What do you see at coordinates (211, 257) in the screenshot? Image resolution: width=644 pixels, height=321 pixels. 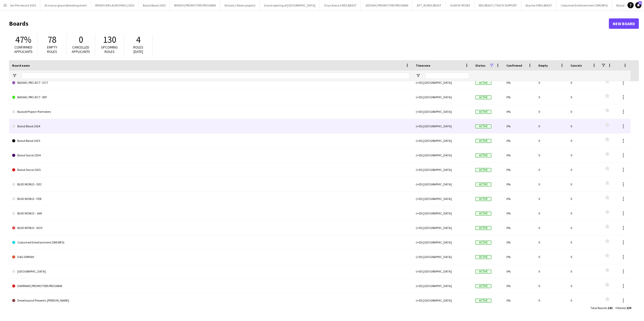 I see `a: D&G DIRIYAH` at bounding box center [211, 257].